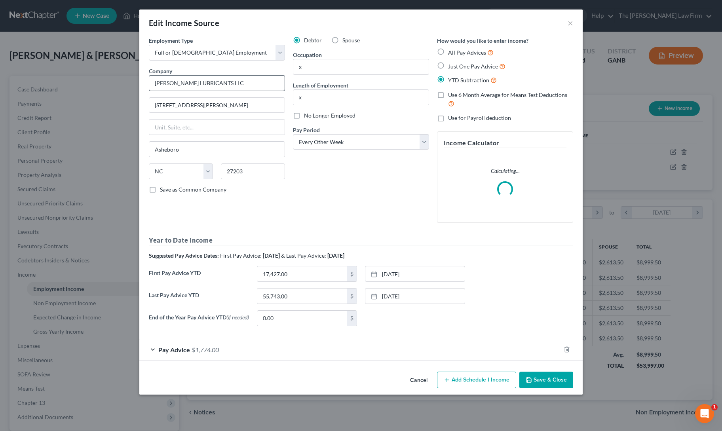  What do you see at coordinates (304, 255) in the screenshot?
I see `span: & Last Pay Advice:` at bounding box center [304, 255].